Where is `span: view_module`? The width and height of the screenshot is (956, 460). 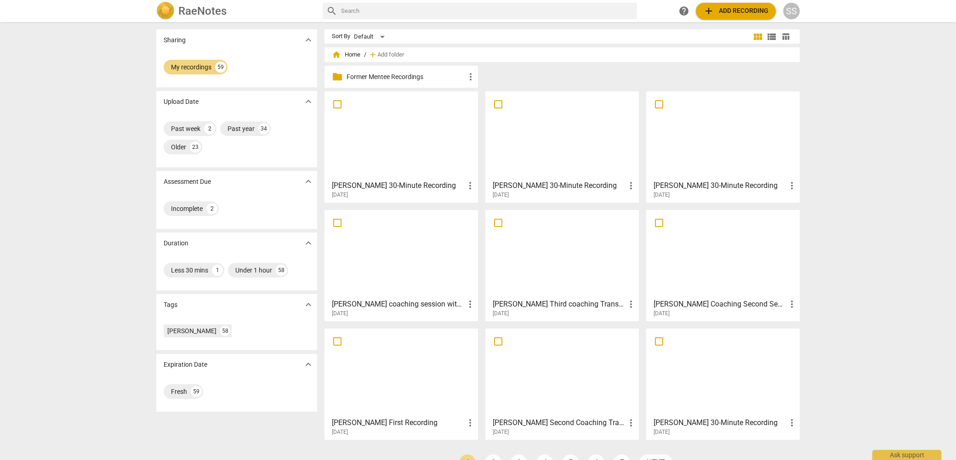 span: view_module is located at coordinates (758, 37).